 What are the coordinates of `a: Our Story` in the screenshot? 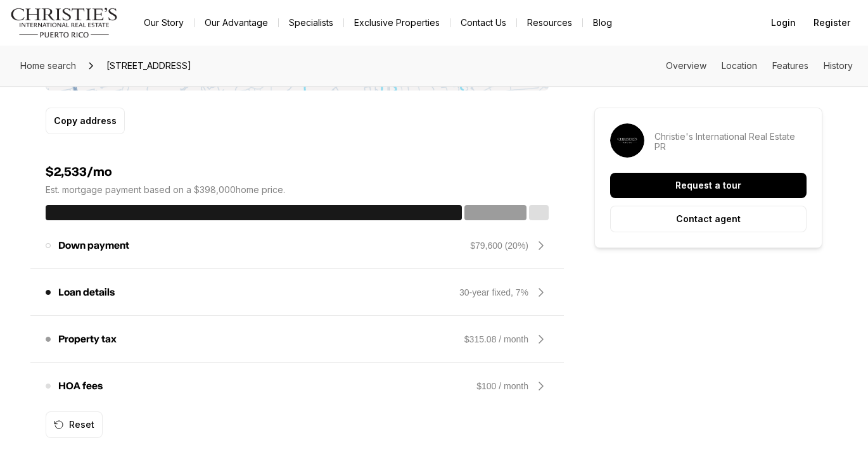 It's located at (164, 23).